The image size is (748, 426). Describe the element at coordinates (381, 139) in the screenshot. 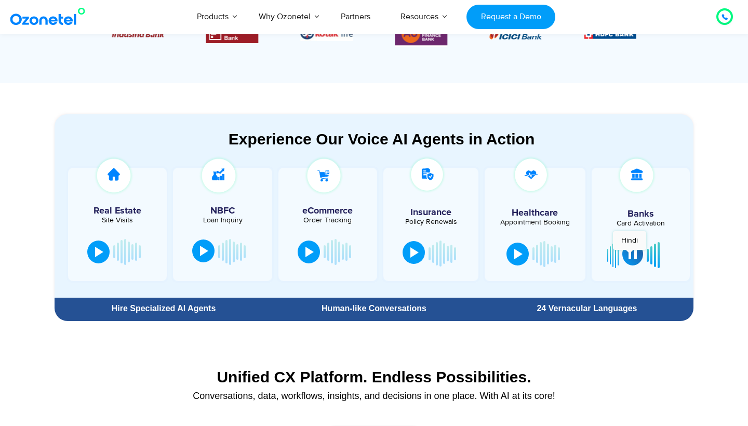

I see `div: Experience Our Voice AI Agents in Action` at that location.